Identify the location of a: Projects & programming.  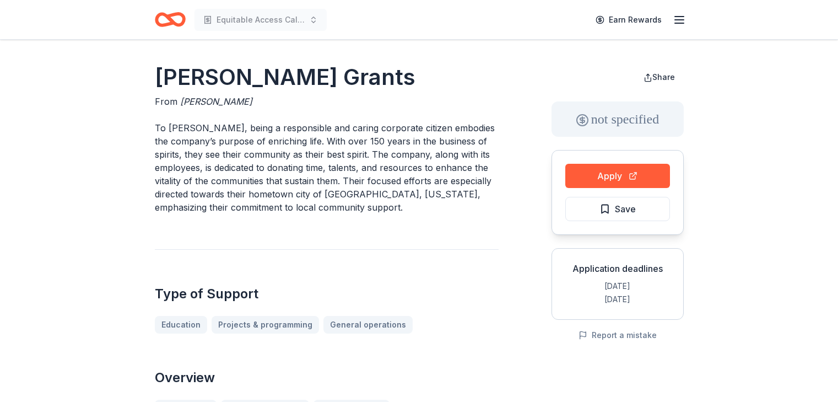
(265, 325).